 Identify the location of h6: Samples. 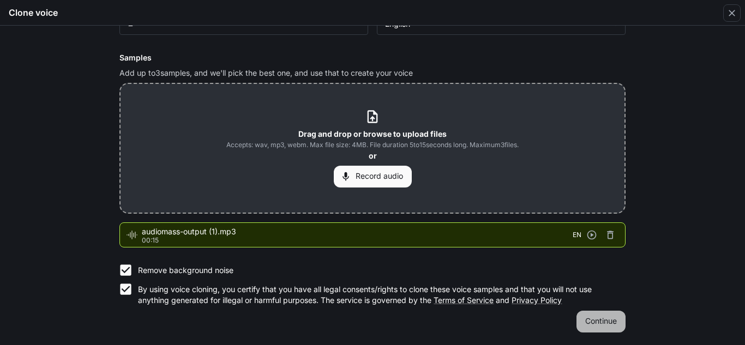
(373, 58).